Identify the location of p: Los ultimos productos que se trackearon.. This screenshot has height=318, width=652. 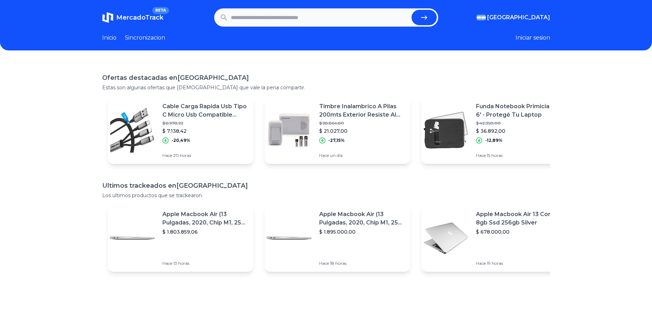
(326, 195).